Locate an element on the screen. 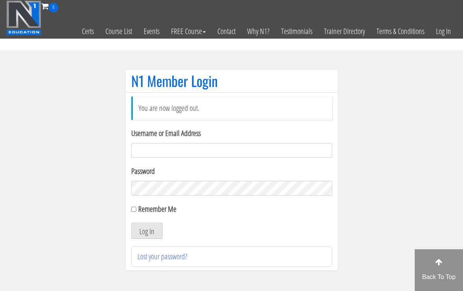  label: Password is located at coordinates (232, 171).